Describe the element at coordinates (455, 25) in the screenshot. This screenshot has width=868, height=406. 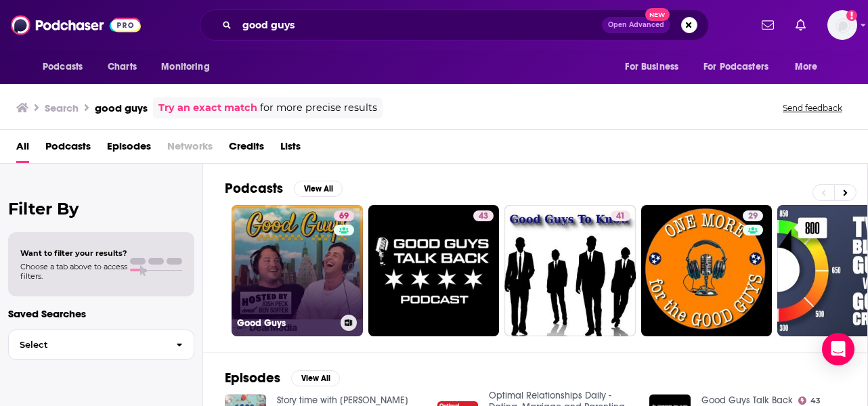
I see `div: Search podcasts, credits, & more...` at that location.